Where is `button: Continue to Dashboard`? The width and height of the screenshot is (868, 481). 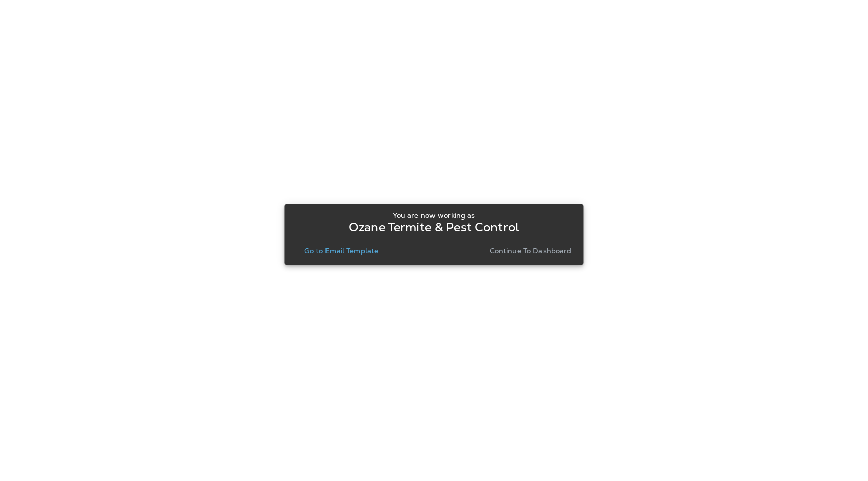
button: Continue to Dashboard is located at coordinates (530, 251).